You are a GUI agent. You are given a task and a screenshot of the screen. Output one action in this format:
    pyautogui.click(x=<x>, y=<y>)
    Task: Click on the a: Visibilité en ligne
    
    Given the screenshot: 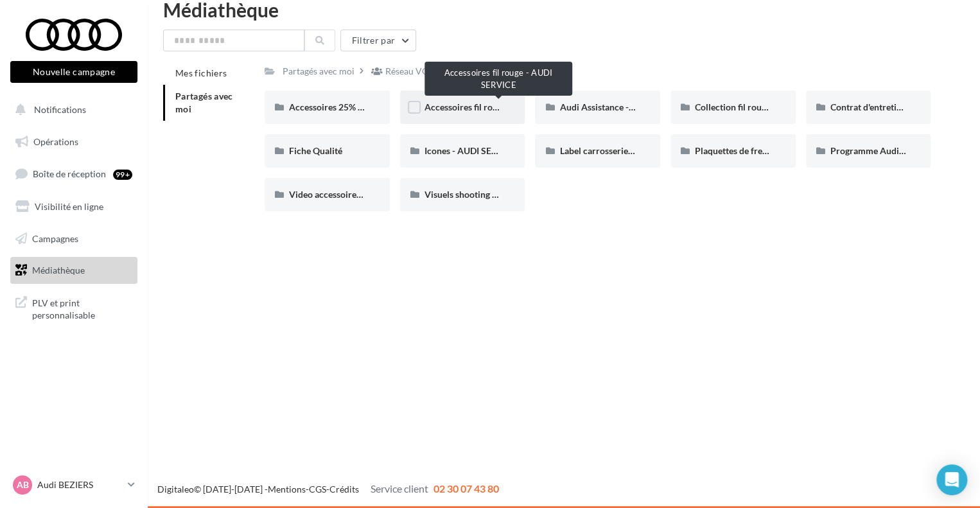 What is the action you would take?
    pyautogui.click(x=74, y=206)
    